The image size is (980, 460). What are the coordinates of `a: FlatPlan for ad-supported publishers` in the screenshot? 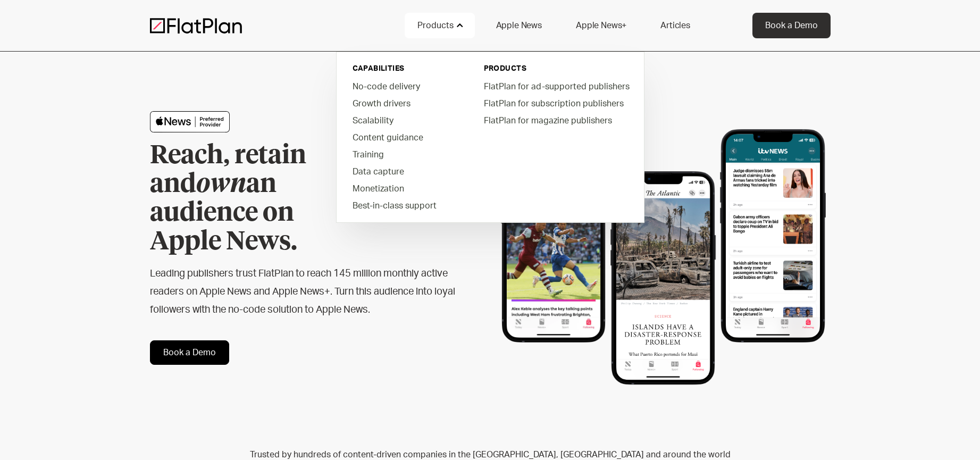 It's located at (556, 86).